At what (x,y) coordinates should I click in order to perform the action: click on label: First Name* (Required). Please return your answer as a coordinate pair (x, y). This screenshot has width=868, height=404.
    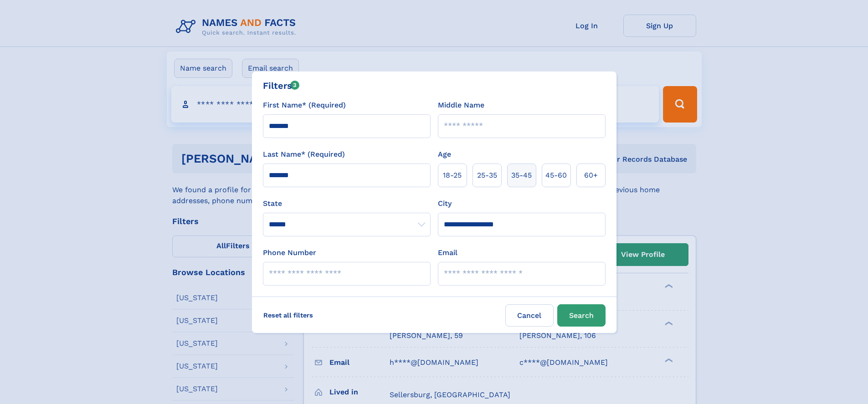
    Looking at the image, I should click on (304, 105).